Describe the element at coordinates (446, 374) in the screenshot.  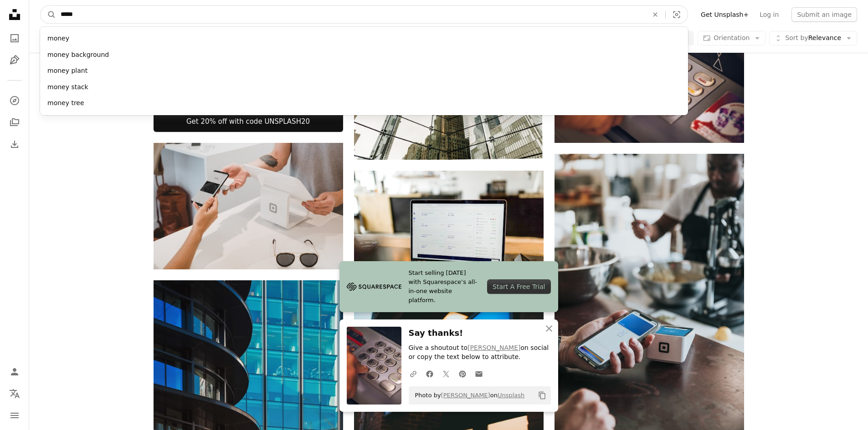
I see `a: Share on Twitter` at that location.